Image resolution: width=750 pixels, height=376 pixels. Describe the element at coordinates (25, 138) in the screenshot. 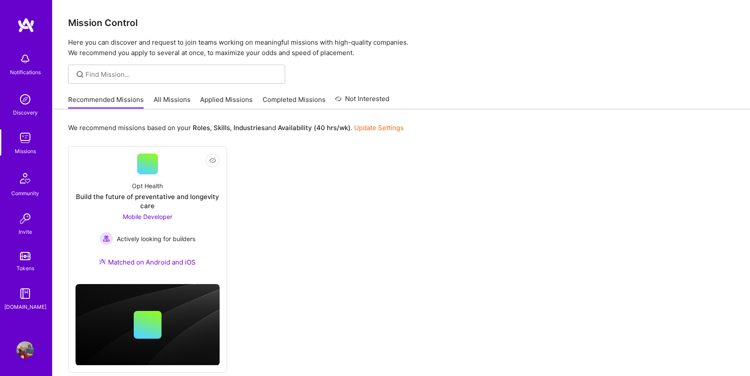

I see `img: teamwork` at that location.